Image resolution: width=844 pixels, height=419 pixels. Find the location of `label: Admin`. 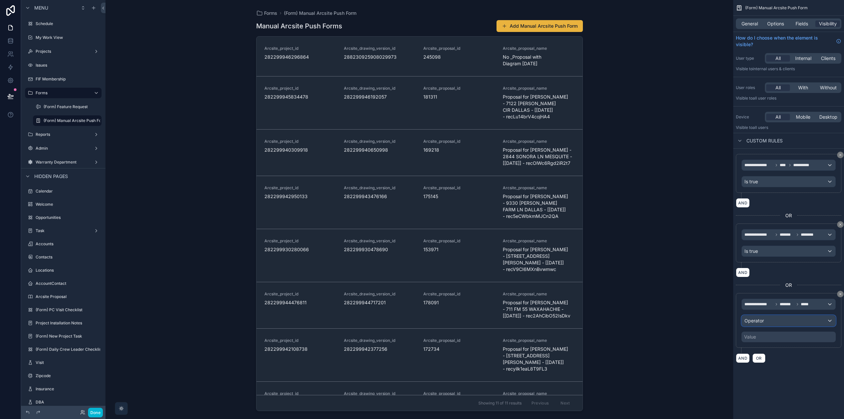

label: Admin is located at coordinates (63, 148).